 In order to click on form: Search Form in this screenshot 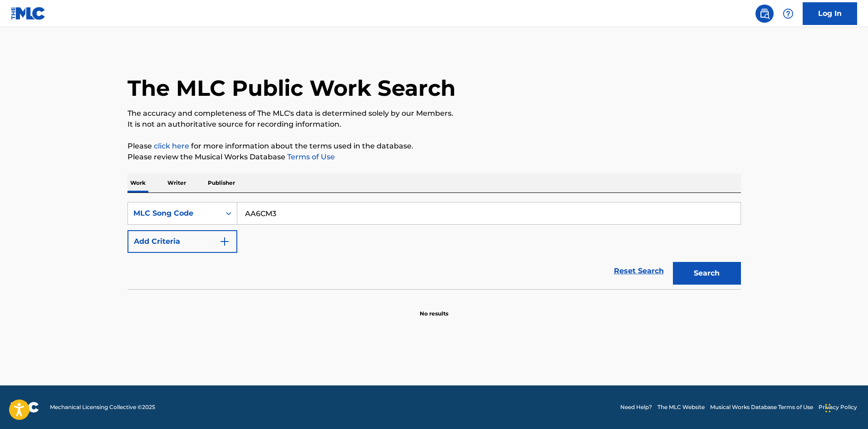, I will do `click(435, 246)`.